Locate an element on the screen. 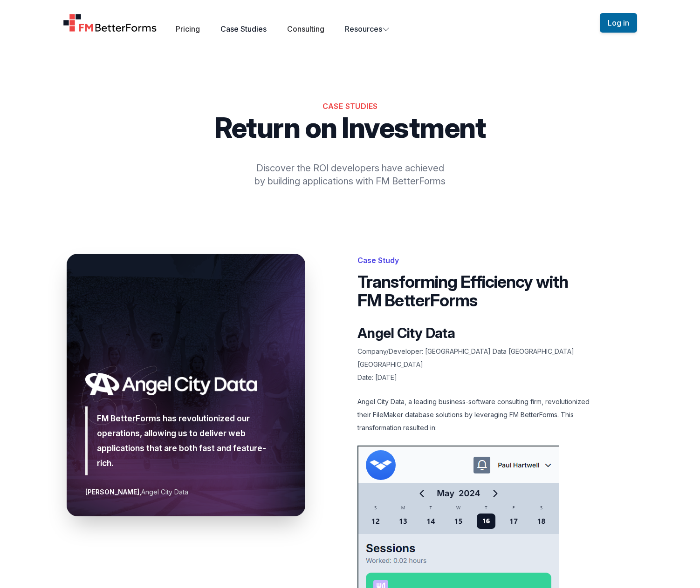  h2: Angel City Data is located at coordinates (476, 332).